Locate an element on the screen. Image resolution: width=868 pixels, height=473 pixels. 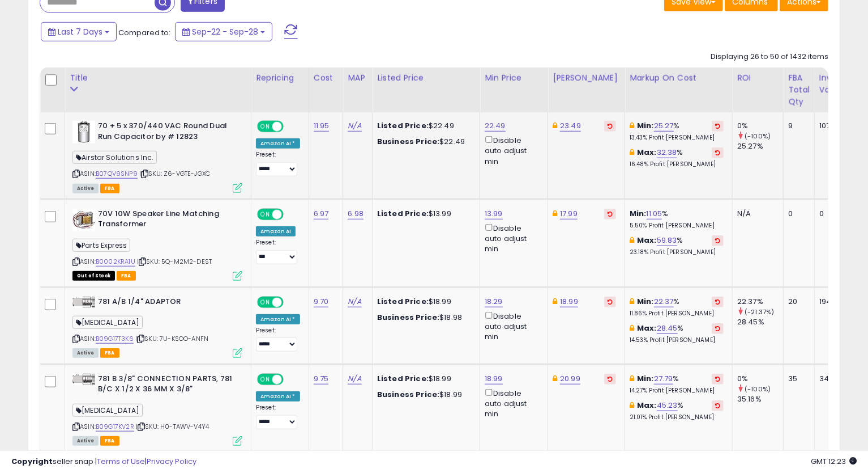
a: 28.45 is located at coordinates (667, 329).